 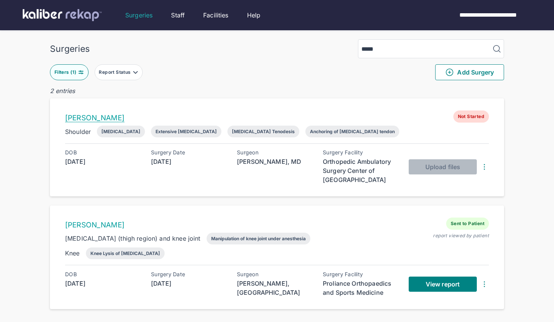 I want to click on img: kaliber labs logo, so click(x=62, y=15).